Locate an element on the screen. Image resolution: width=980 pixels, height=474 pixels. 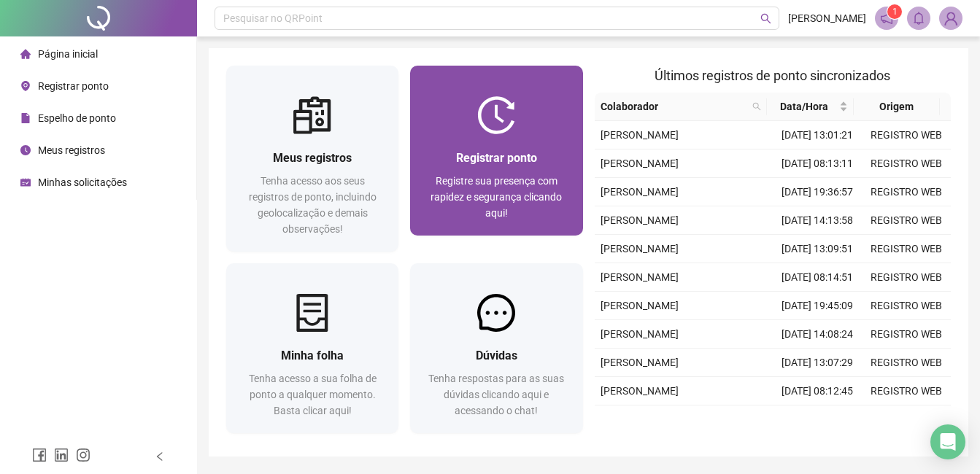
span: Tenha respostas para as suas dúvidas clicando aqui e acessando o chat! is located at coordinates (496, 395).